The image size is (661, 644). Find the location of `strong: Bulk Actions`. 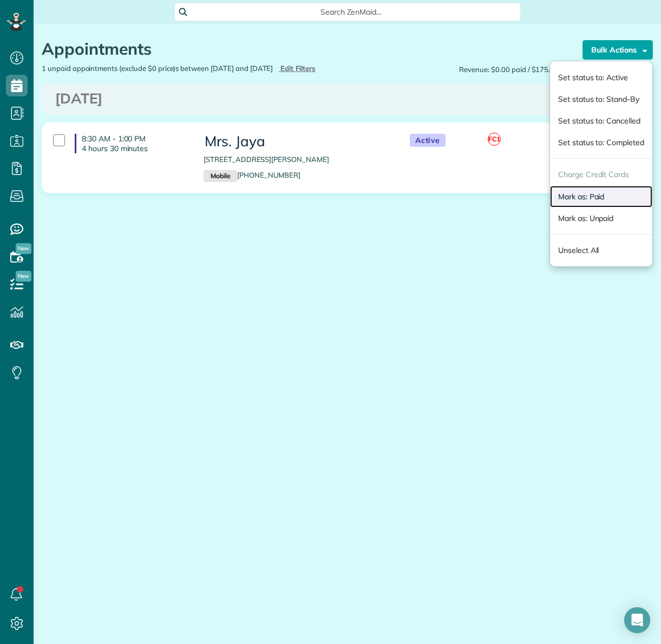

strong: Bulk Actions is located at coordinates (614, 50).